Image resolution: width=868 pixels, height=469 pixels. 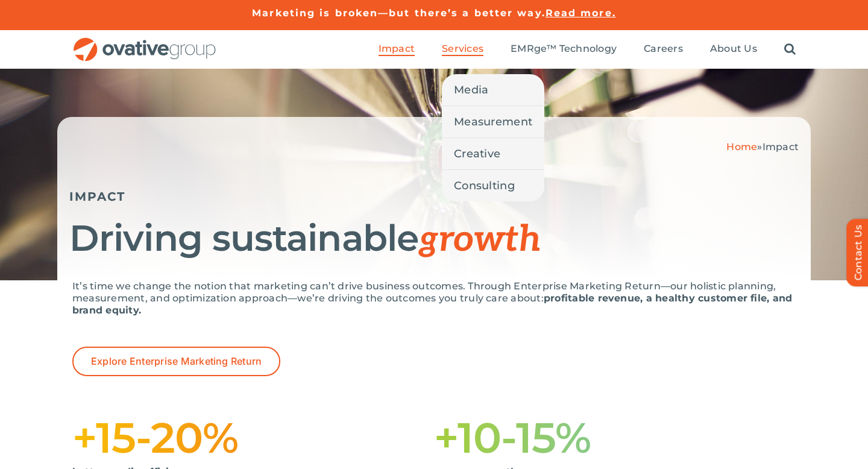 What do you see at coordinates (396, 49) in the screenshot?
I see `a: Impact` at bounding box center [396, 49].